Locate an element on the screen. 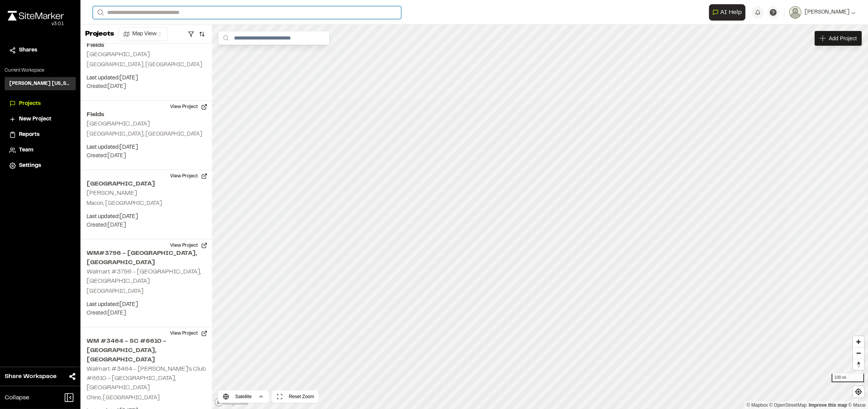  button: Reset Zoom is located at coordinates (295, 396).